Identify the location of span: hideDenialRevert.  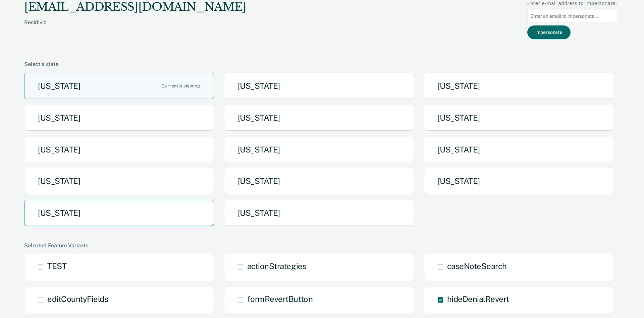
(478, 299).